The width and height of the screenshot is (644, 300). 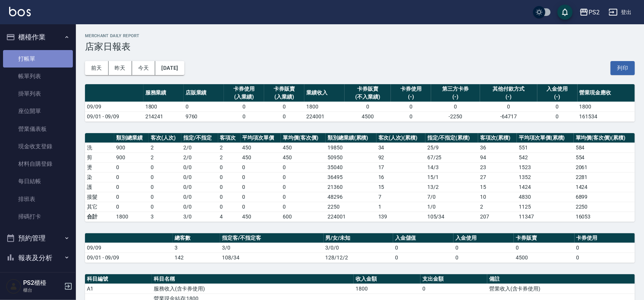 I want to click on td: 50950, so click(x=351, y=158).